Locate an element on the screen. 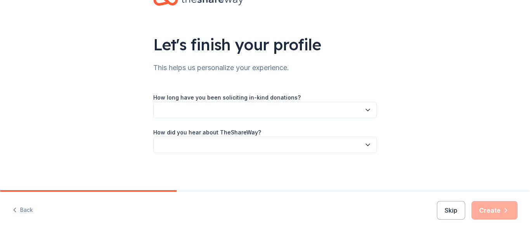  div: Let's finish your profile is located at coordinates (265, 45).